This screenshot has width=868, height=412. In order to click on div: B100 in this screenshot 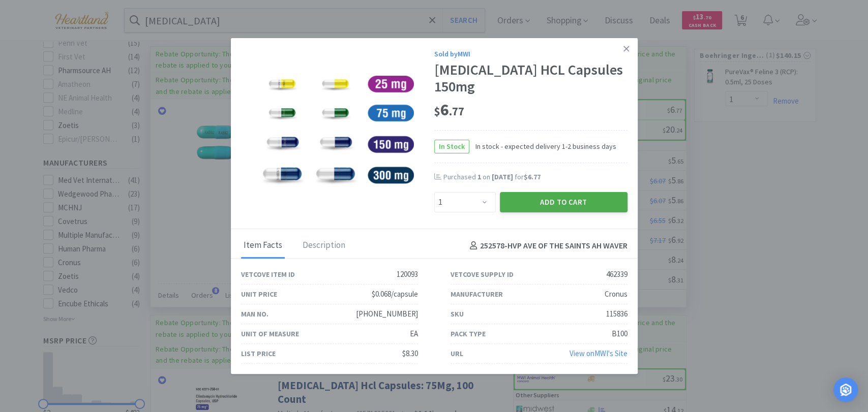, I will do `click(620, 334)`.